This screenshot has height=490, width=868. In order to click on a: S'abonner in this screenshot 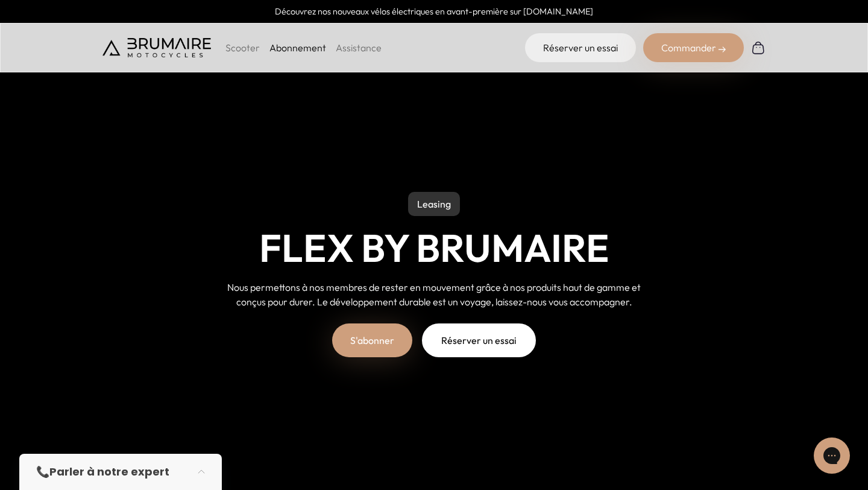, I will do `click(372, 340)`.